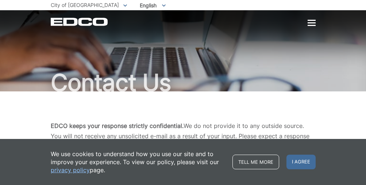 The width and height of the screenshot is (366, 185). I want to click on span: I agree, so click(301, 162).